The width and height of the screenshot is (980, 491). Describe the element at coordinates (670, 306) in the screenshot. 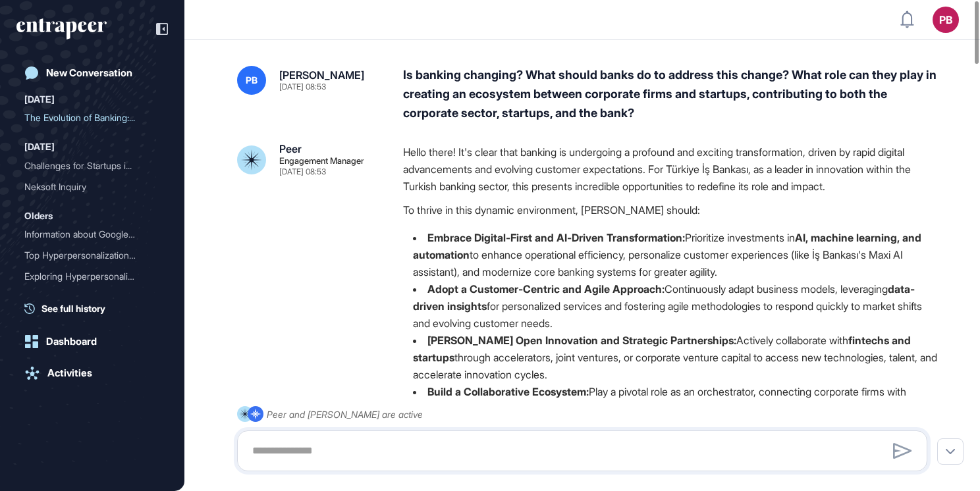

I see `li: Continuously adapt business models, leveraging for personalized services and fostering agile meth...` at that location.